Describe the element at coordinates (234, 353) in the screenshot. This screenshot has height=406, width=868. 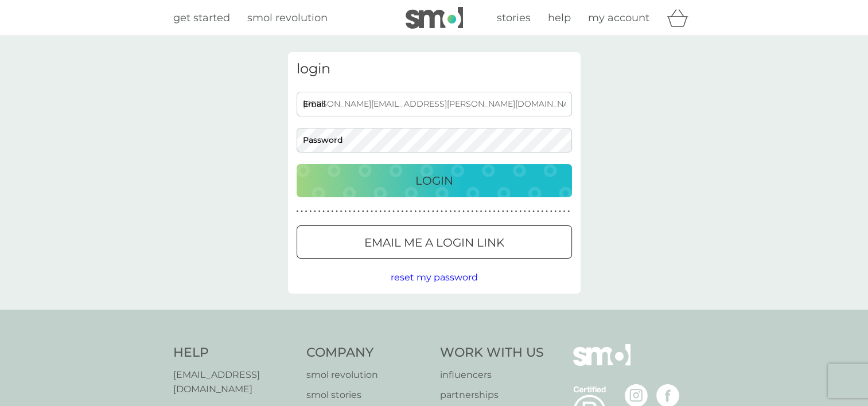
I see `h4: Help` at that location.